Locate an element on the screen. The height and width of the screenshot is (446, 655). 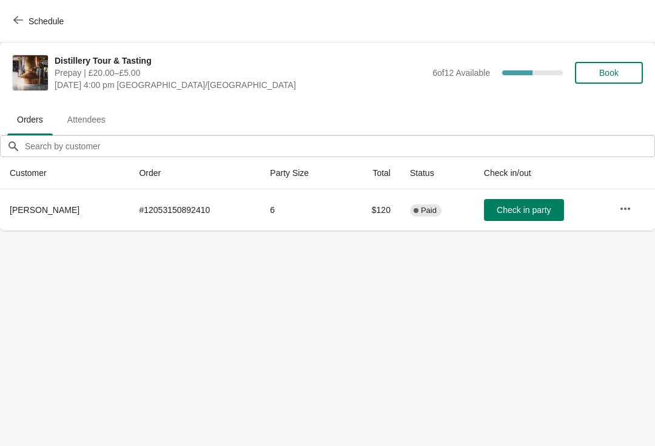
button: Check in party is located at coordinates (524, 210).